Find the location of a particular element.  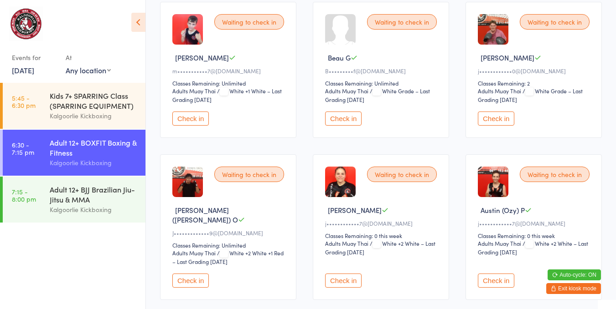

div: Kids 7+ SPARRING Class (SPARRING EQUIPMENT) is located at coordinates (93, 101).